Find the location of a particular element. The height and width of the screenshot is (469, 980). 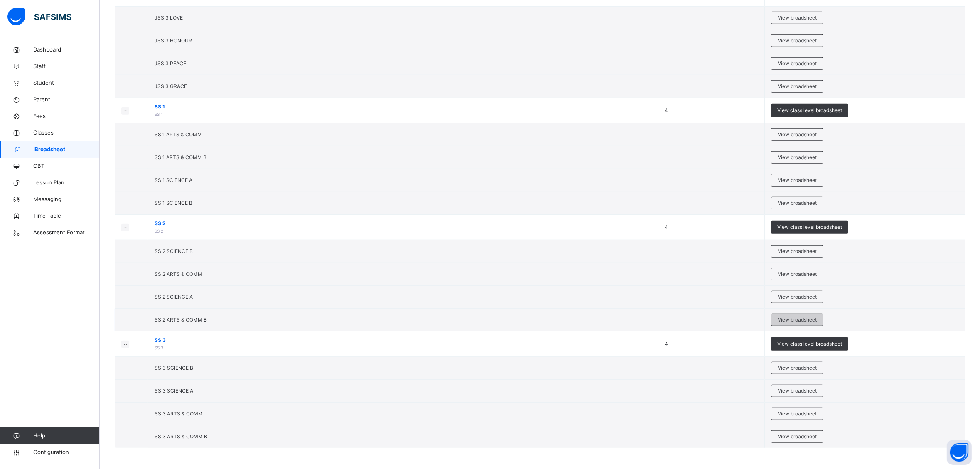

span: JSS 3 HONOUR is located at coordinates (173, 40).